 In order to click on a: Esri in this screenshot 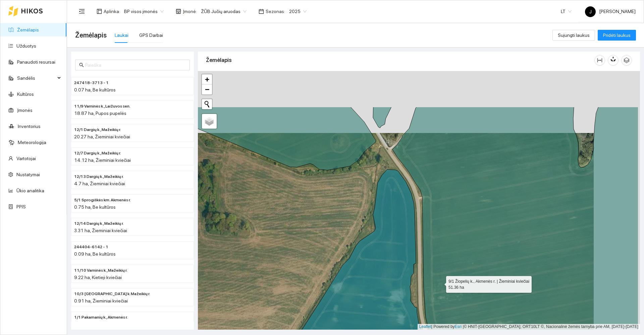, I will do `click(458, 327)`.